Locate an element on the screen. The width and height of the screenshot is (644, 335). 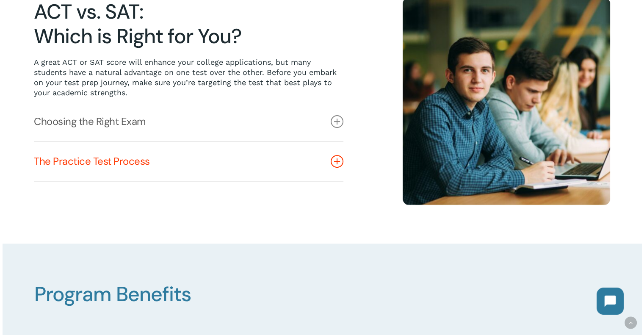
a: Choosing the Right Exam is located at coordinates (188, 121).